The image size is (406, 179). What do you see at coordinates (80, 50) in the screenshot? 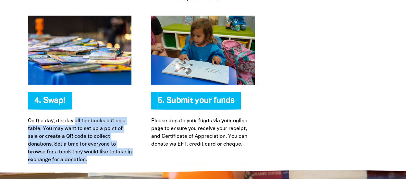
I see `img: Swap!` at bounding box center [80, 50].